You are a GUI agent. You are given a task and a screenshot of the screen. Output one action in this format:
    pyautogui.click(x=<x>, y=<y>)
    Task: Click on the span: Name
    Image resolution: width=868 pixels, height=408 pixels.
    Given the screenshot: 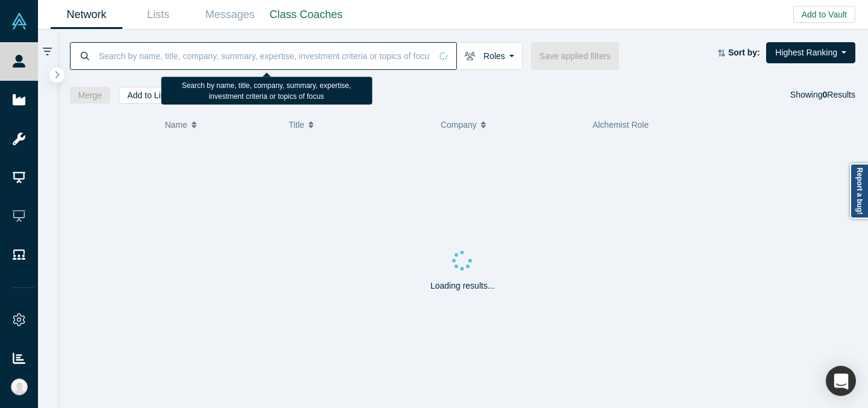 What is the action you would take?
    pyautogui.click(x=175, y=125)
    